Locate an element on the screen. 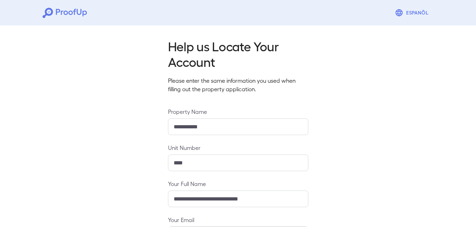 The width and height of the screenshot is (476, 227). h2: Help us Locate Your Account is located at coordinates (238, 54).